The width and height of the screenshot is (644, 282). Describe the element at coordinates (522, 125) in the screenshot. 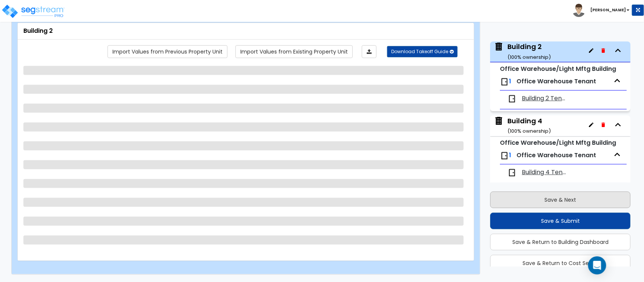

I see `span: Building 4` at that location.